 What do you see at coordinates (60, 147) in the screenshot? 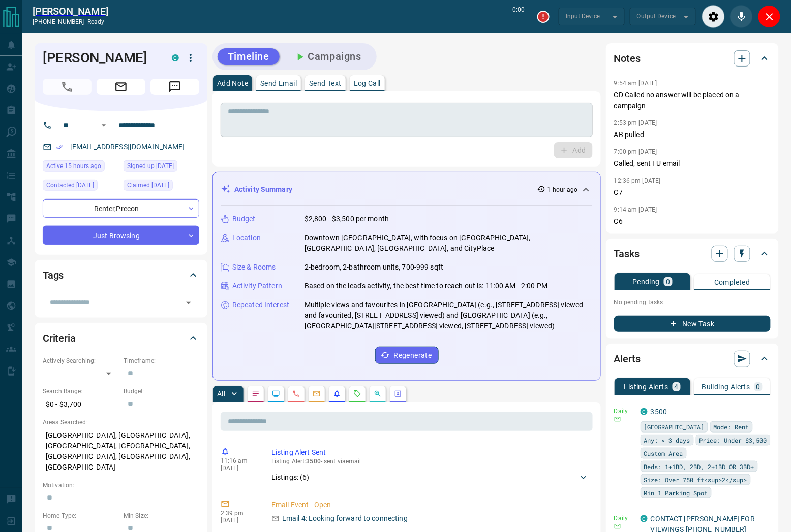
I see `svg: Email Verified` at bounding box center [60, 147].